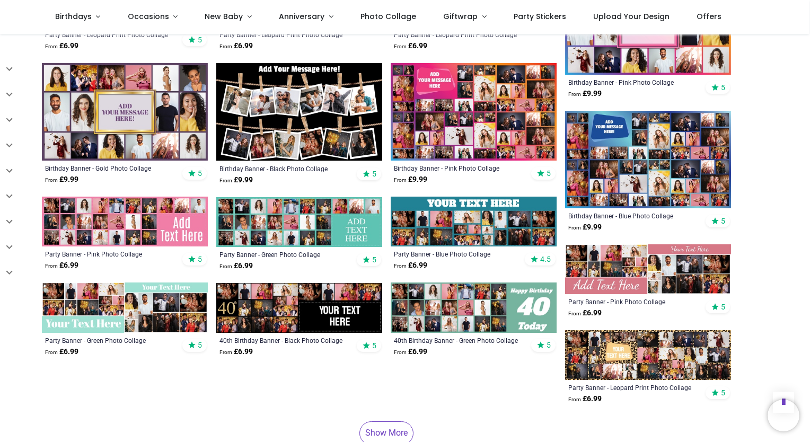  I want to click on span: Party Stickers, so click(540, 16).